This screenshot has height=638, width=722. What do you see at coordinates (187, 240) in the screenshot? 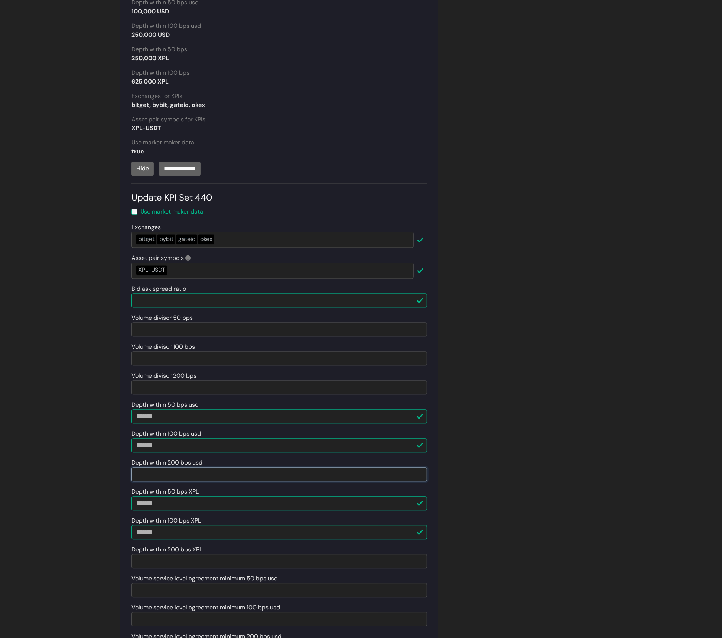
I see `div: gateio` at bounding box center [187, 240].